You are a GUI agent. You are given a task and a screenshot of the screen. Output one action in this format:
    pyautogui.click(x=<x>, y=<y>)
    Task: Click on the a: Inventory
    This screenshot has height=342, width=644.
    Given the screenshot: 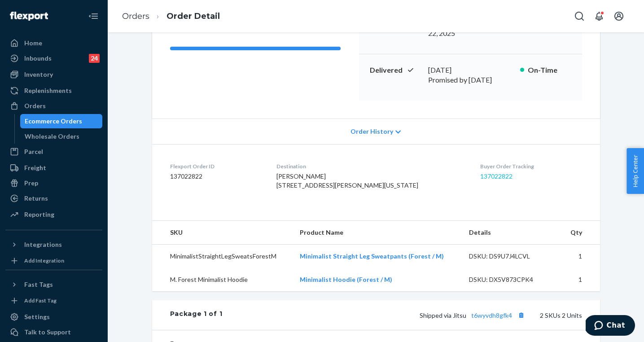 What is the action you would take?
    pyautogui.click(x=54, y=74)
    